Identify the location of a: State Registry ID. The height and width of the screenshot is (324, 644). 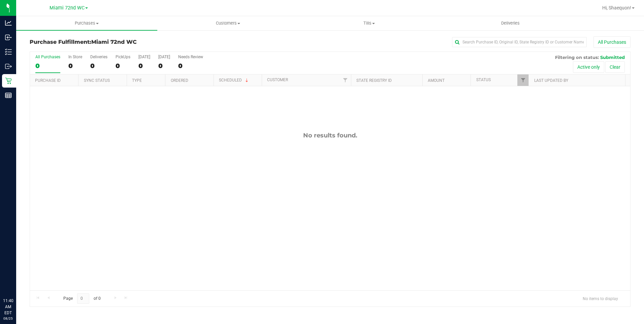
(374, 81).